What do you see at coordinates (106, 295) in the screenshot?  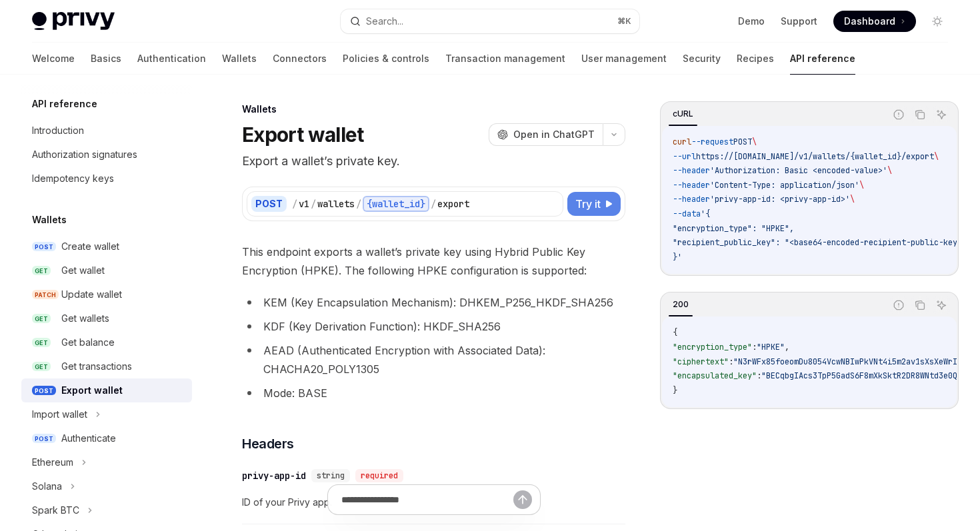 I see `a: PATCHUpdate wallet` at bounding box center [106, 295].